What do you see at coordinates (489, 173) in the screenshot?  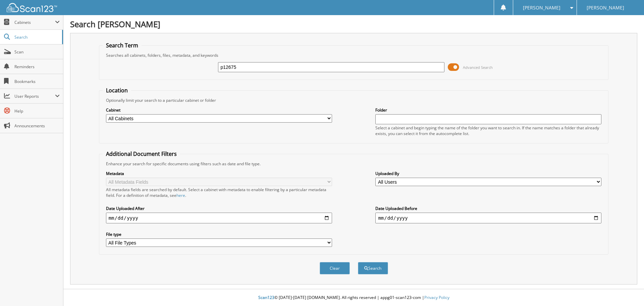 I see `label: Uploaded By` at bounding box center [489, 173].